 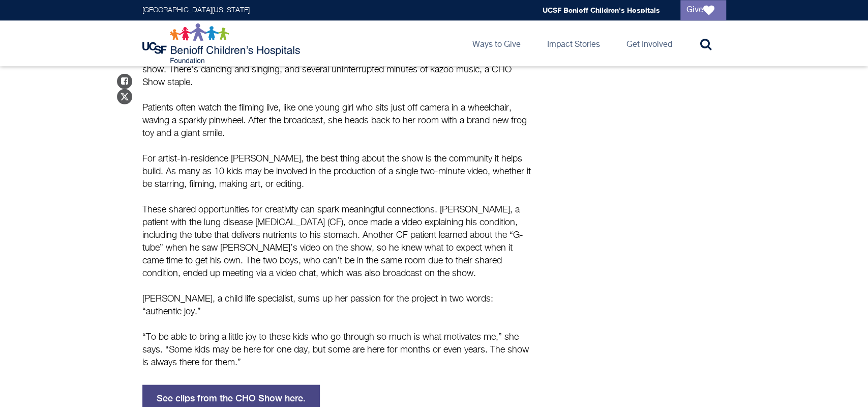 What do you see at coordinates (703, 11) in the screenshot?
I see `a: Give` at bounding box center [703, 11].